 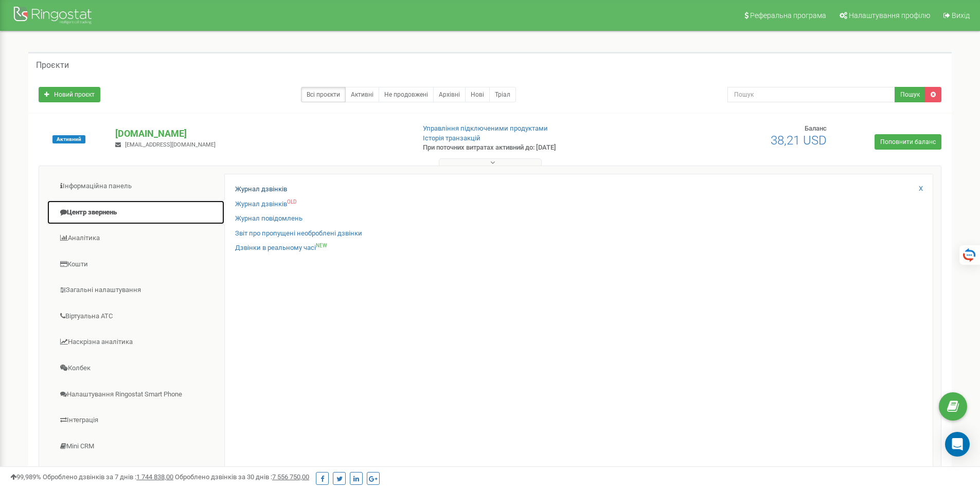 I want to click on a: Наскрізна аналітика, so click(x=136, y=342).